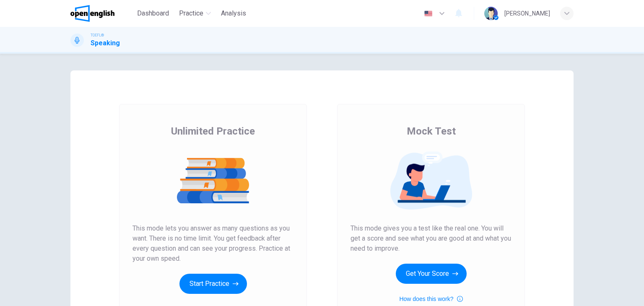 Image resolution: width=644 pixels, height=306 pixels. I want to click on img: Profile picture, so click(491, 14).